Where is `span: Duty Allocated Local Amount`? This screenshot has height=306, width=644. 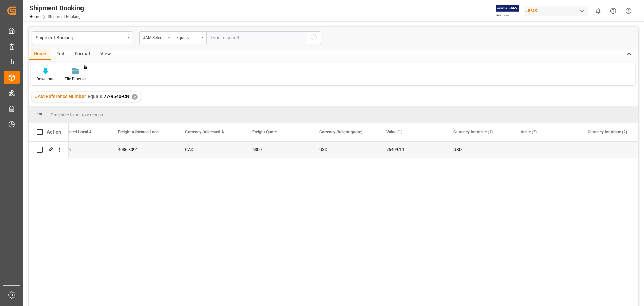 span: Duty Allocated Local Amount is located at coordinates (74, 132).